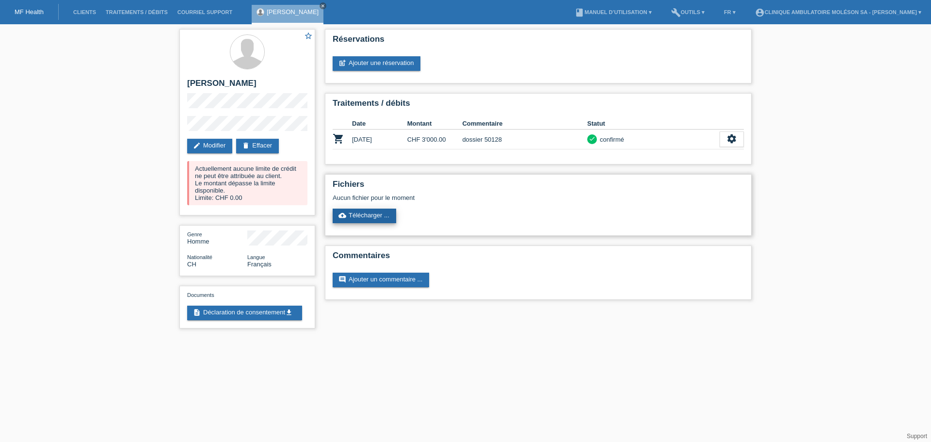 This screenshot has height=442, width=931. What do you see at coordinates (688, 12) in the screenshot?
I see `a: buildOutils ▾` at bounding box center [688, 12].